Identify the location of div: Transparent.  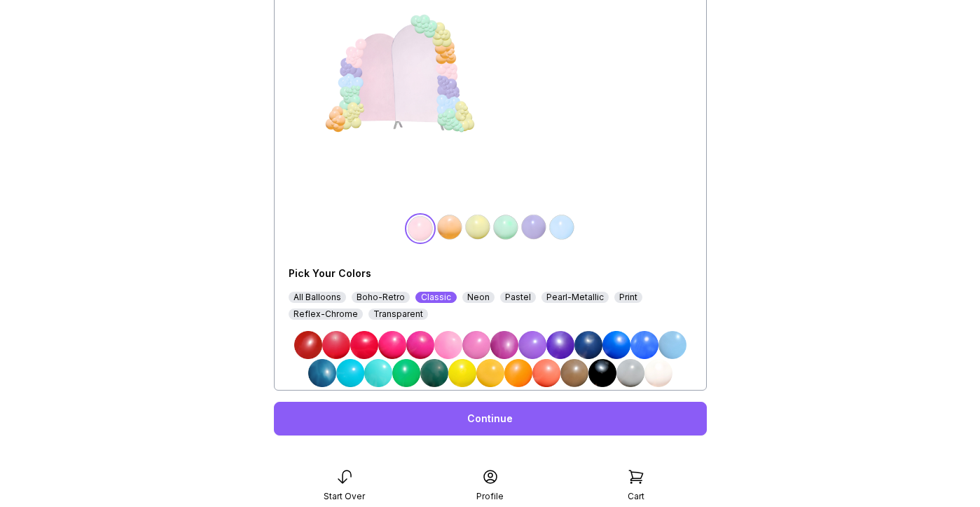
(398, 314).